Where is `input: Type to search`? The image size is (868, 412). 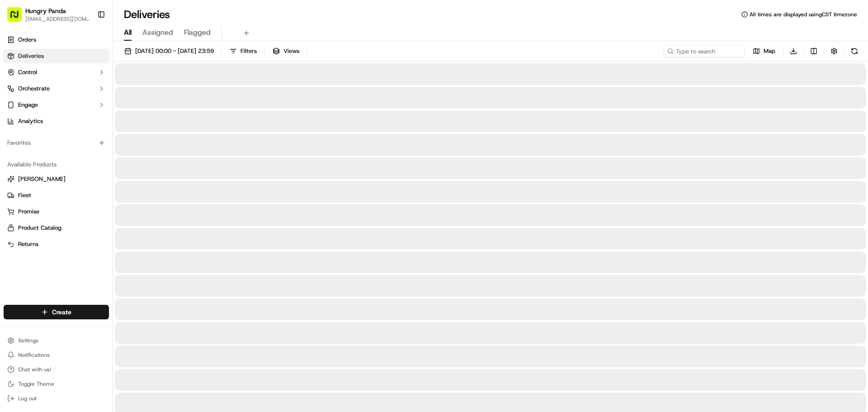 input: Type to search is located at coordinates (704, 51).